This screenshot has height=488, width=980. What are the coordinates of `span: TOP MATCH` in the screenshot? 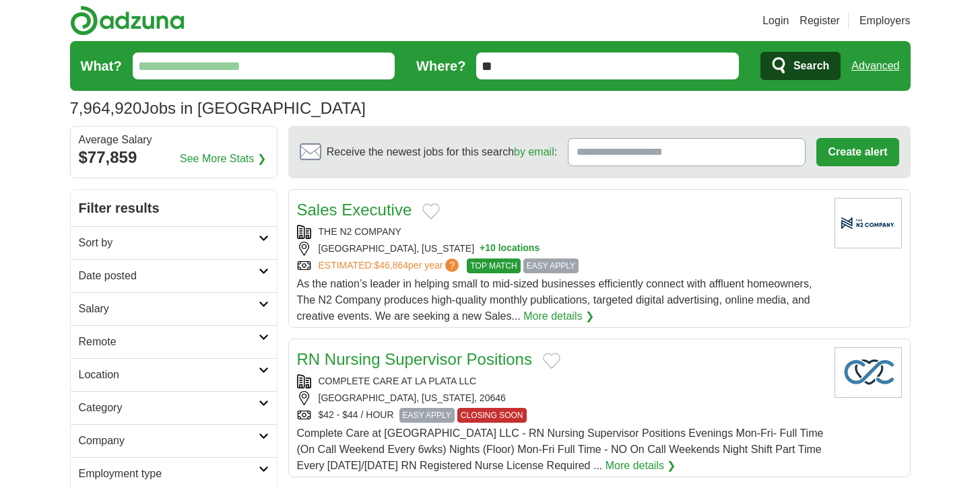 It's located at (493, 265).